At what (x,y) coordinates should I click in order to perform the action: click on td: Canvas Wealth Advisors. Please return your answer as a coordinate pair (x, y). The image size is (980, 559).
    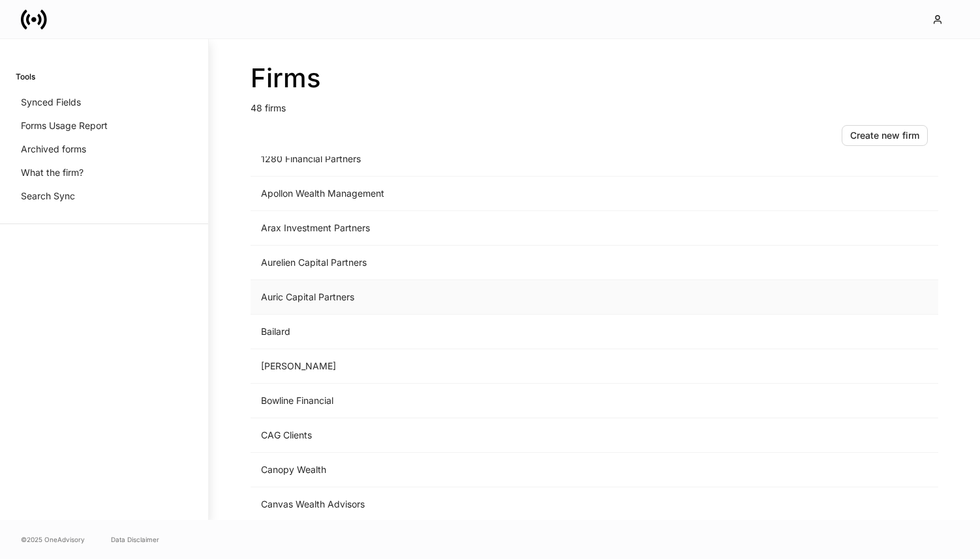
    Looking at the image, I should click on (486, 504).